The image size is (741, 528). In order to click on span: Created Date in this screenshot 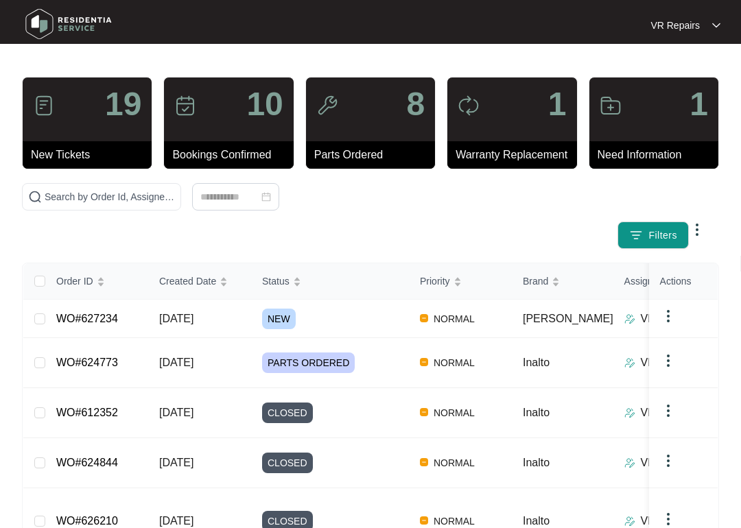, I will do `click(187, 281)`.